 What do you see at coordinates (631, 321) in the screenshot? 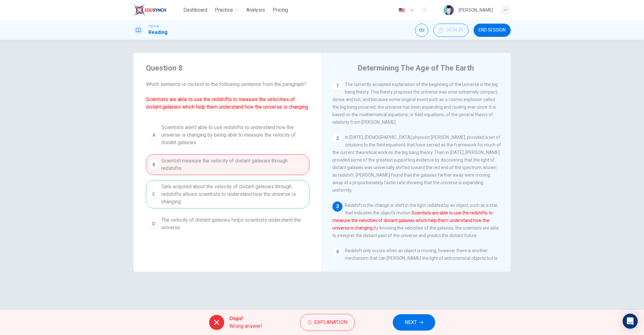
I see `div: Open Intercom Messenger` at bounding box center [631, 321].